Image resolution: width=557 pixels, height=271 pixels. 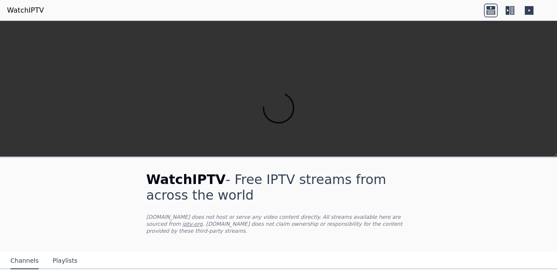 What do you see at coordinates (25, 10) in the screenshot?
I see `a: WatchIPTV` at bounding box center [25, 10].